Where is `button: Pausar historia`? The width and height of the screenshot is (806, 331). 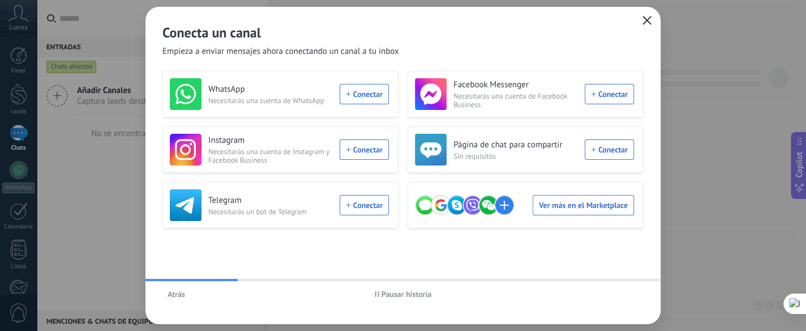 button: Pausar historia is located at coordinates (403, 294).